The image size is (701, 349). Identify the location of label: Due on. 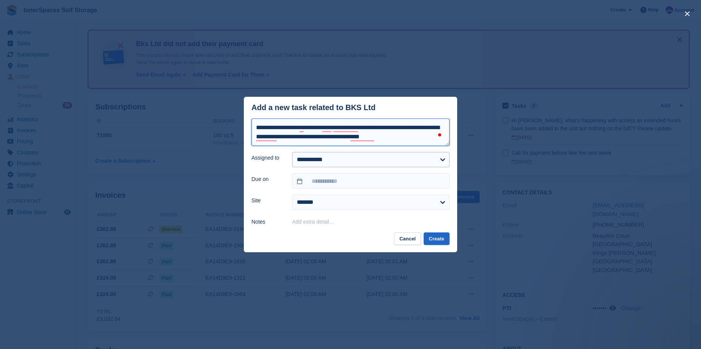
(267, 179).